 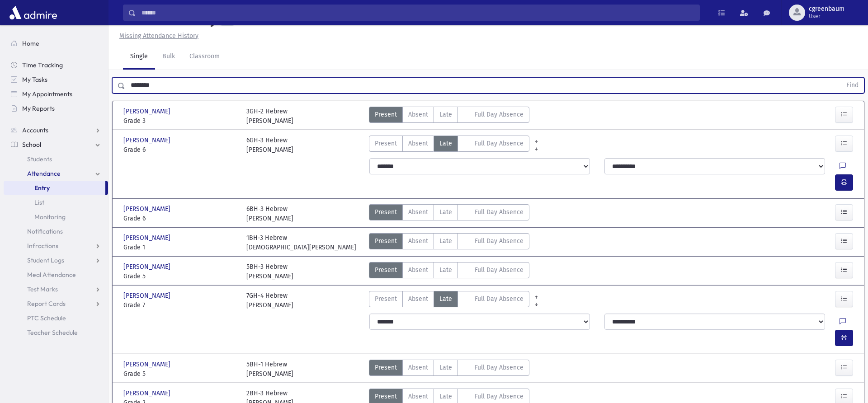 I want to click on a: Meal Attendance, so click(x=56, y=274).